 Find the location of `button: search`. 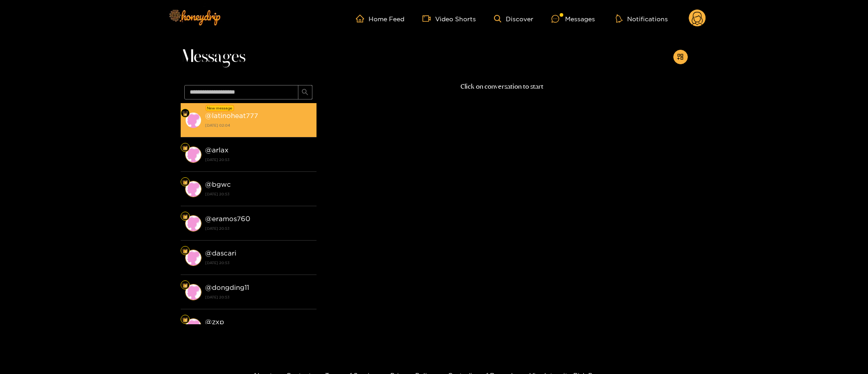

button: search is located at coordinates (305, 92).